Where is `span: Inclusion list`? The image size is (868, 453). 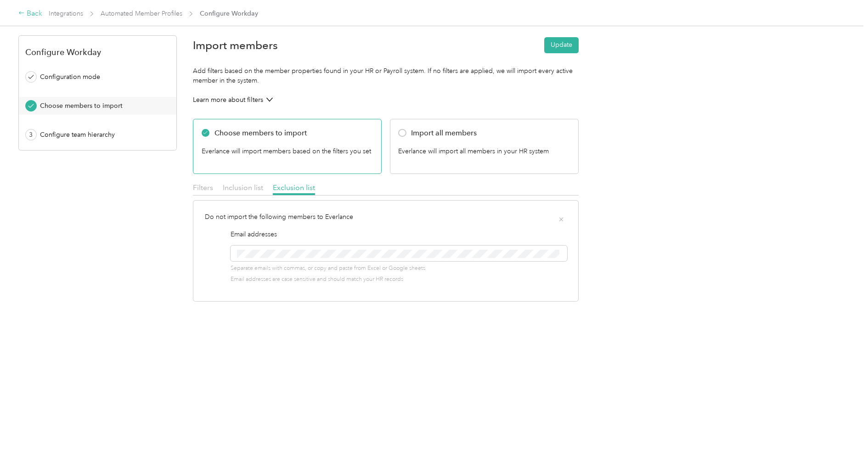
span: Inclusion list is located at coordinates (243, 187).